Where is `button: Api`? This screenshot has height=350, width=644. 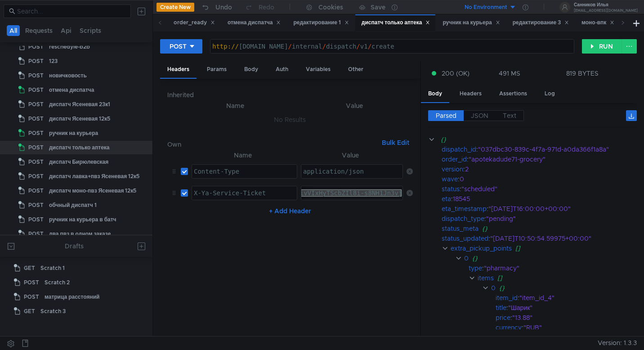
button: Api is located at coordinates (66, 31).